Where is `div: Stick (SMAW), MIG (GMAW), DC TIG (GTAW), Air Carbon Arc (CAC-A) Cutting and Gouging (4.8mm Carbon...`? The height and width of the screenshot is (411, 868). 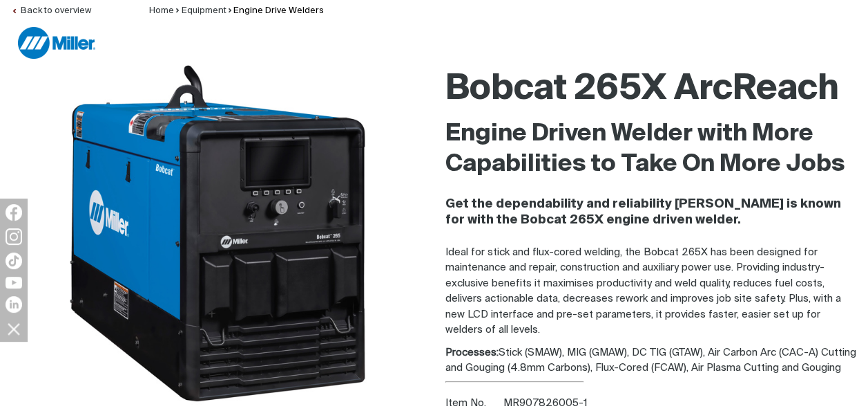 div: Stick (SMAW), MIG (GMAW), DC TIG (GTAW), Air Carbon Arc (CAC-A) Cutting and Gouging (4.8mm Carbon... is located at coordinates (651, 360).